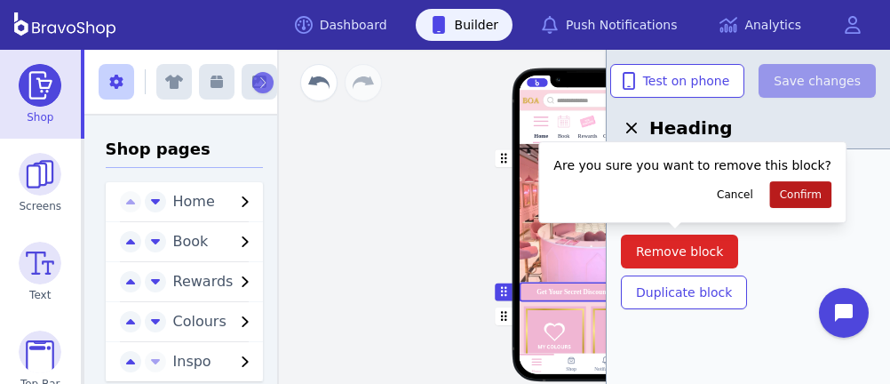 Image resolution: width=890 pixels, height=384 pixels. I want to click on a: Push Notifications, so click(609, 25).